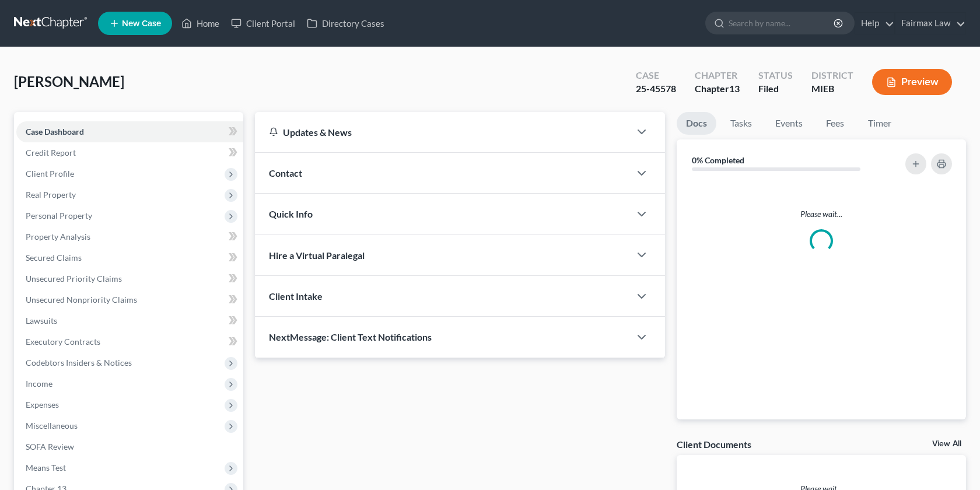 The height and width of the screenshot is (490, 980). What do you see at coordinates (51, 152) in the screenshot?
I see `span: Credit Report` at bounding box center [51, 152].